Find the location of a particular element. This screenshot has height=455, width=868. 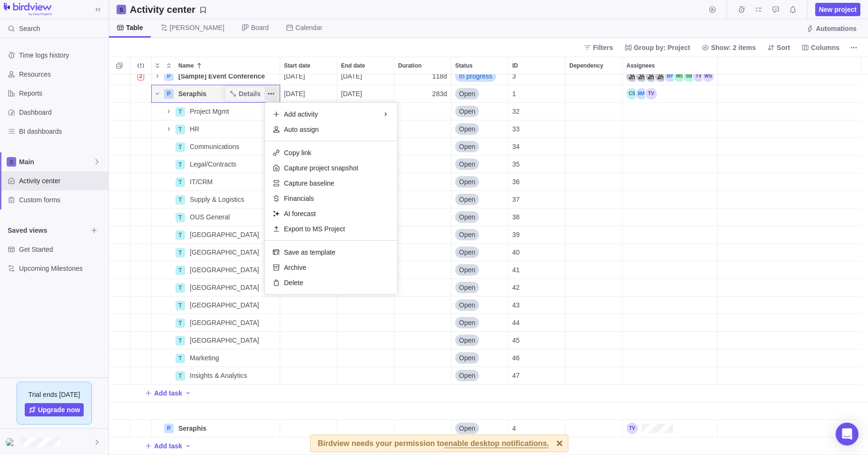

span: Capture project snapshot is located at coordinates (321, 168).